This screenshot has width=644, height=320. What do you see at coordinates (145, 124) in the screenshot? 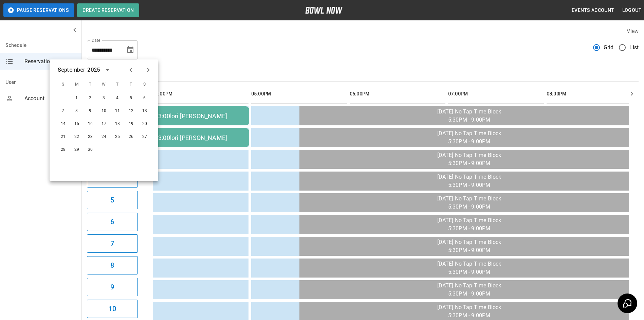
I see `button: Sep 20, 2025` at bounding box center [145, 124].